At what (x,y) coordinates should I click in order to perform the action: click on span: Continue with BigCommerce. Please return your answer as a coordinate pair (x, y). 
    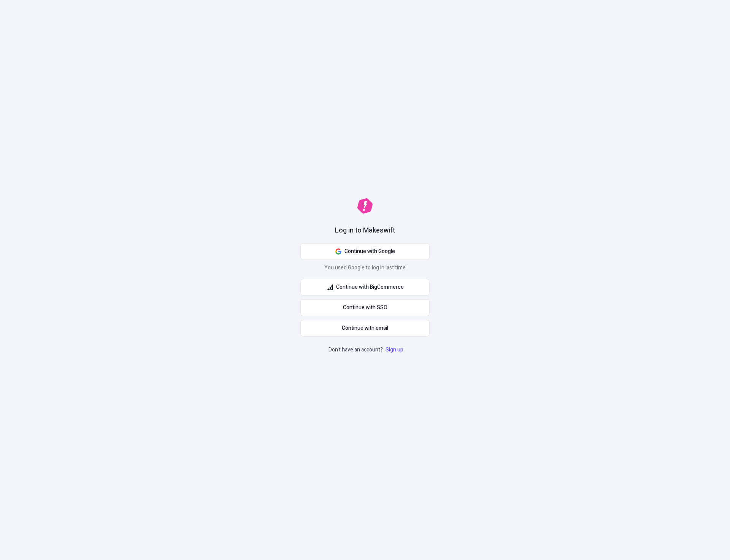
    Looking at the image, I should click on (370, 287).